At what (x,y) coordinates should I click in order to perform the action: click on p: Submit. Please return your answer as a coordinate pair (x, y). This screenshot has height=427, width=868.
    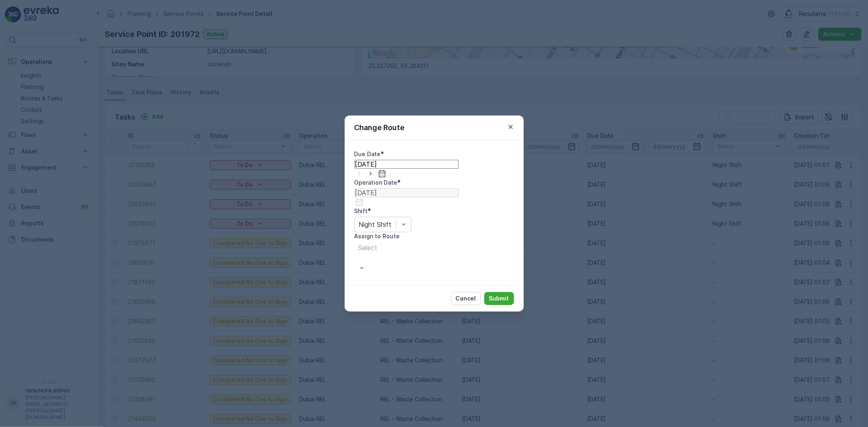
    Looking at the image, I should click on (499, 299).